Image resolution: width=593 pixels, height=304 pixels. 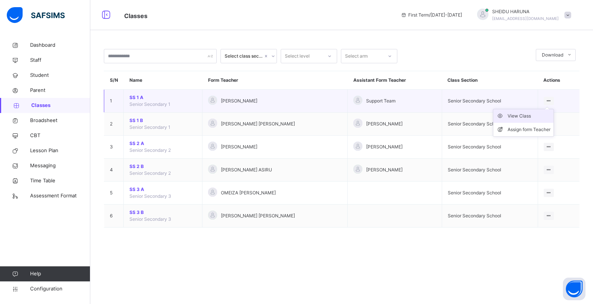 What do you see at coordinates (114, 193) in the screenshot?
I see `td: 5` at bounding box center [114, 193].